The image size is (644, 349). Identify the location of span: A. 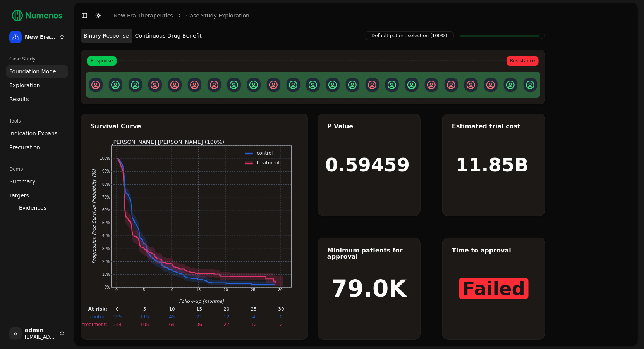
(16, 333).